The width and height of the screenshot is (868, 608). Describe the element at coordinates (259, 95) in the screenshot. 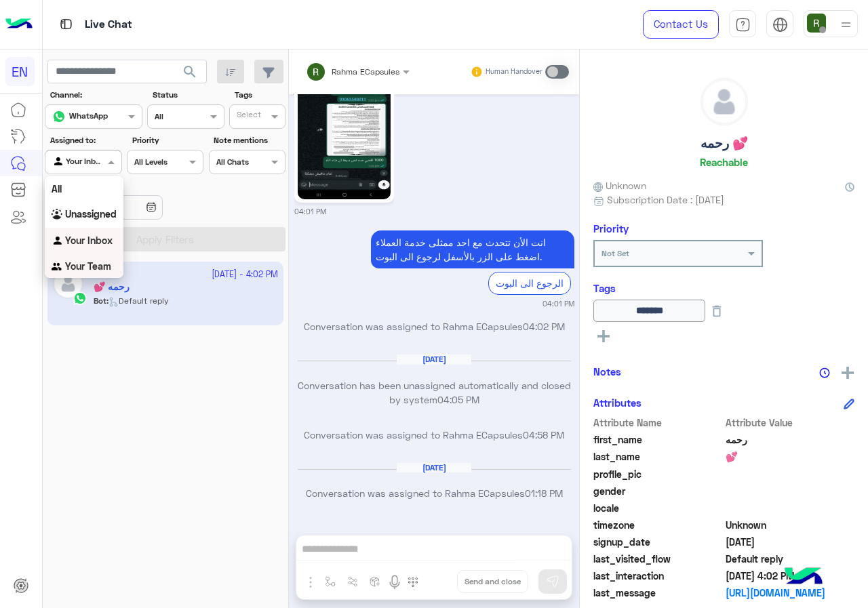

I see `label: Tags` at that location.